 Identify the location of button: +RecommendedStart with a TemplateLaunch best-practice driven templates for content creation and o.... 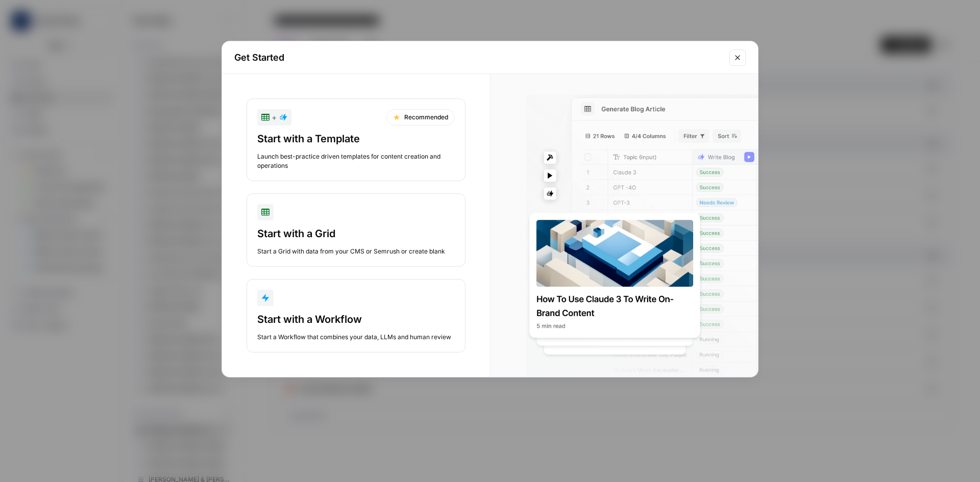
(356, 139).